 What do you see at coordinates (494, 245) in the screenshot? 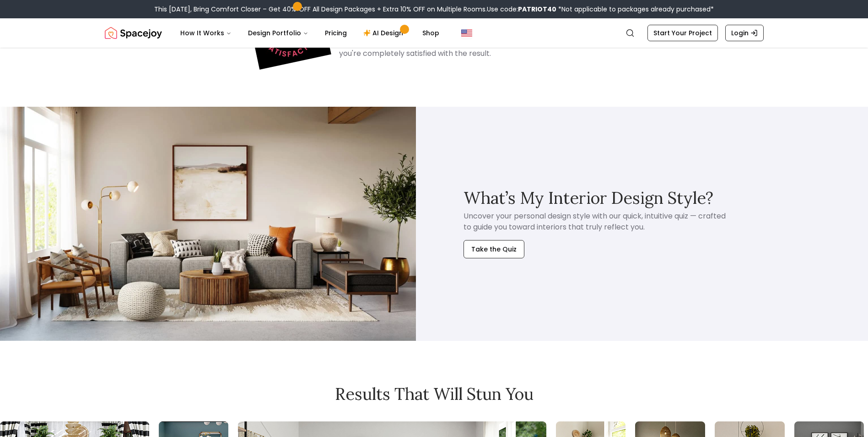
I see `a: Take the Quiz` at bounding box center [494, 245].